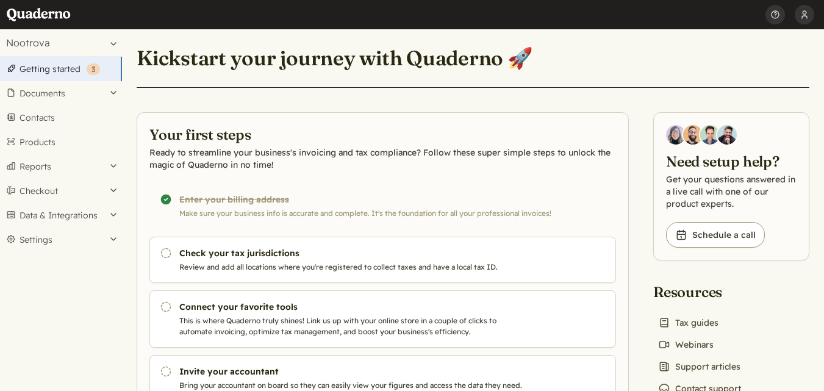 Image resolution: width=824 pixels, height=391 pixels. I want to click on img: Javier Rubio, DevRel at Quaderno, so click(727, 135).